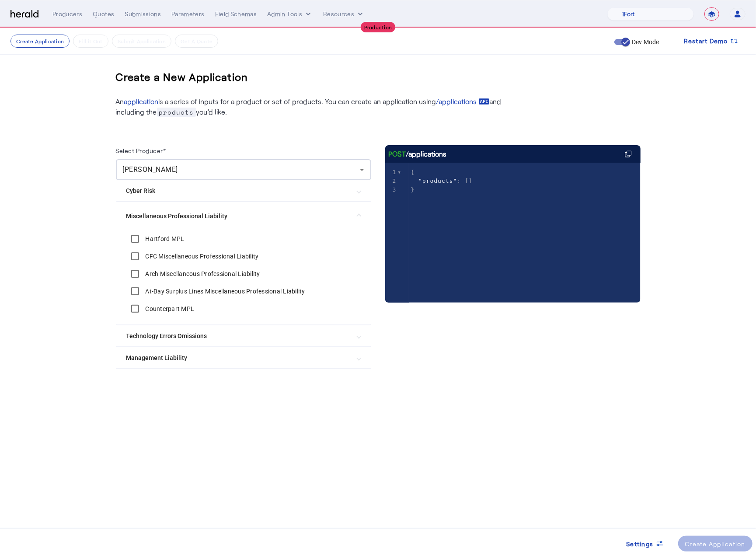  What do you see at coordinates (40, 41) in the screenshot?
I see `button: Create Application` at bounding box center [40, 41].